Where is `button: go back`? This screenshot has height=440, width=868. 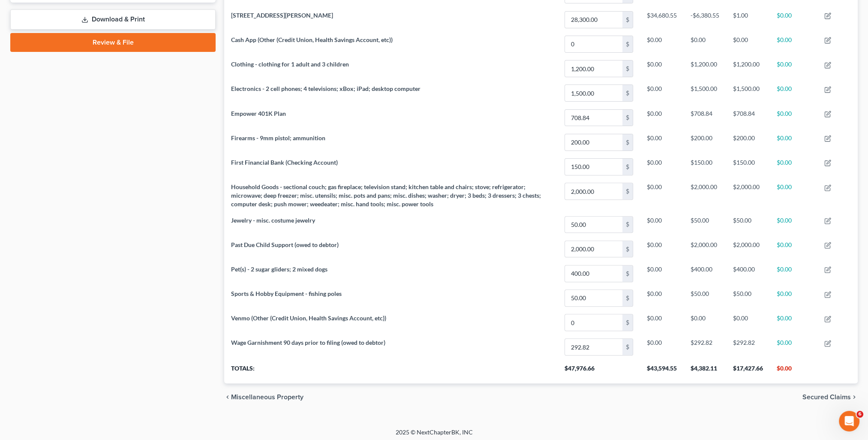 button: go back is located at coordinates (14, 12).